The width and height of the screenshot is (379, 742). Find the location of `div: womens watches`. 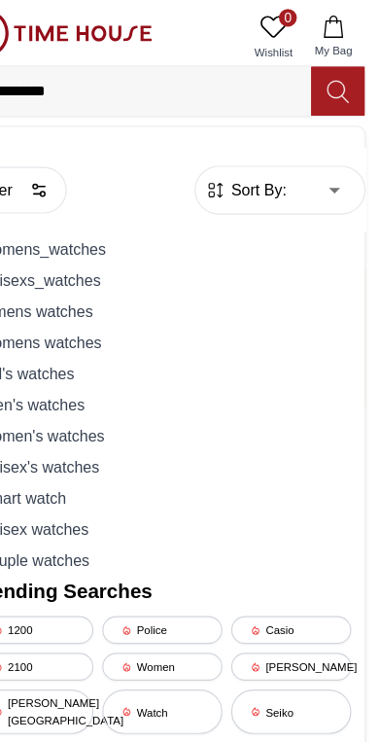

div: womens watches is located at coordinates (190, 300).